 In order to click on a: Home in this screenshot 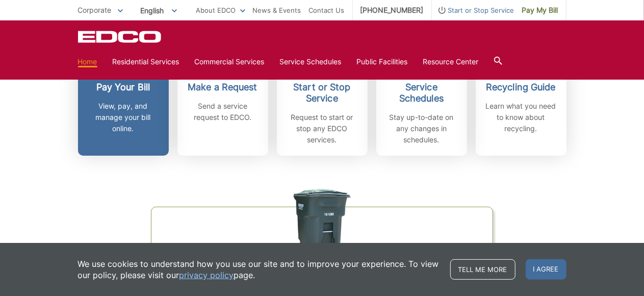, I will do `click(88, 61)`.